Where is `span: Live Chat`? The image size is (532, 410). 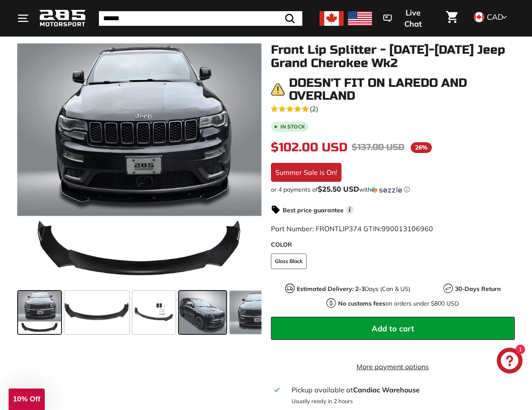 span: Live Chat is located at coordinates (413, 18).